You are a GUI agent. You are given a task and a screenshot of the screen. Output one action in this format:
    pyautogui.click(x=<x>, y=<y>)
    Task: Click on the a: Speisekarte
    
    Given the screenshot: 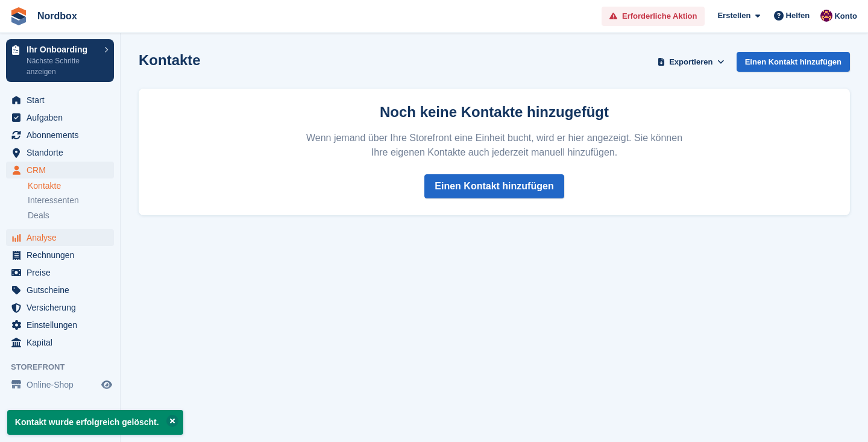 What is the action you would take?
    pyautogui.click(x=59, y=385)
    